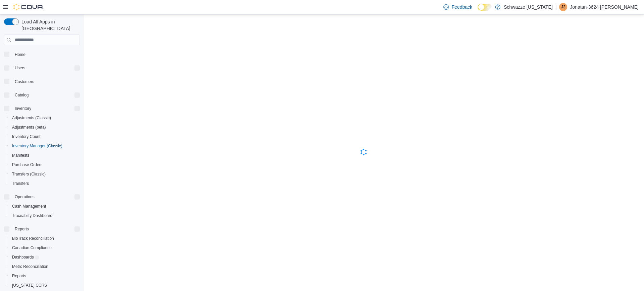  Describe the element at coordinates (29, 127) in the screenshot. I see `a: Adjustments (beta)` at that location.